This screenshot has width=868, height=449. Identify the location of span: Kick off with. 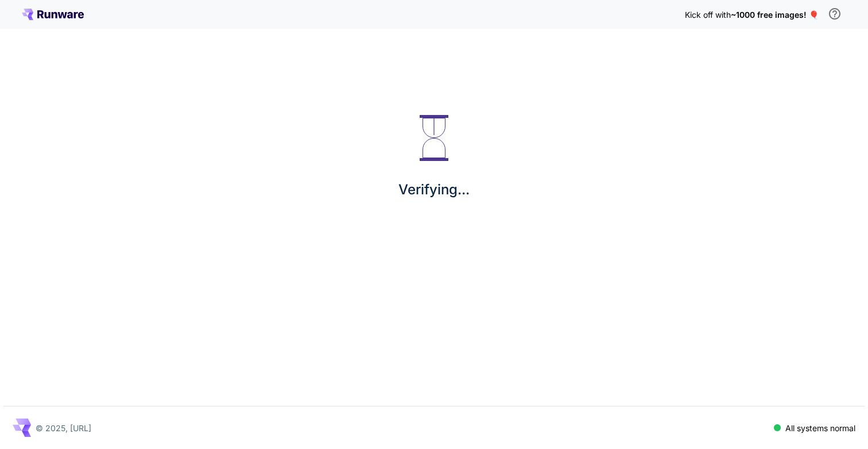
(708, 14).